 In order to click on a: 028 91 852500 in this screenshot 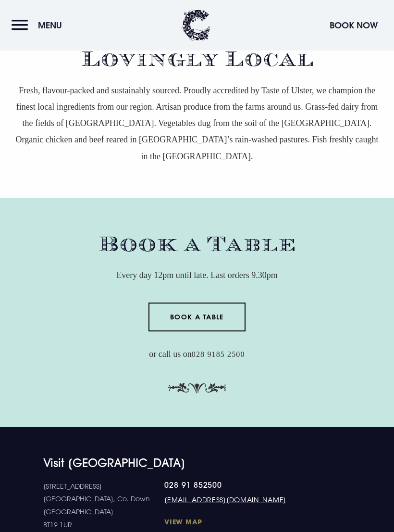, I will do `click(225, 484)`.